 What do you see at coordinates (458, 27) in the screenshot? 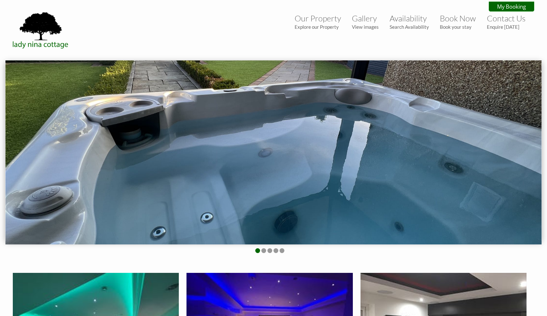
I see `small: Book your stay` at bounding box center [458, 27].